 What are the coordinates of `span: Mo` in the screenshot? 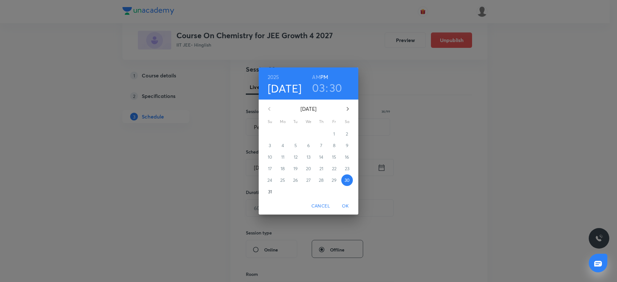 It's located at (283, 122).